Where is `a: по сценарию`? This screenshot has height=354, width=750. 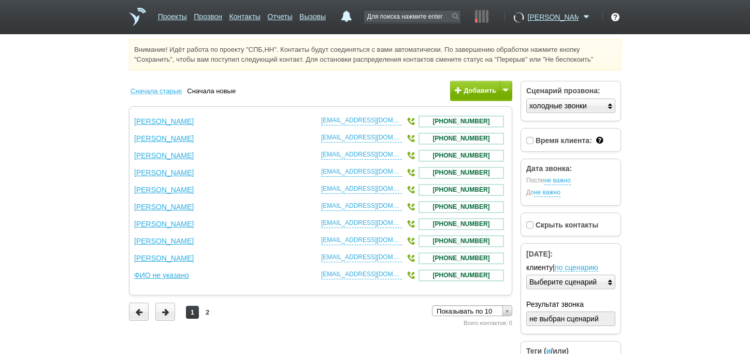 a: по сценарию is located at coordinates (577, 268).